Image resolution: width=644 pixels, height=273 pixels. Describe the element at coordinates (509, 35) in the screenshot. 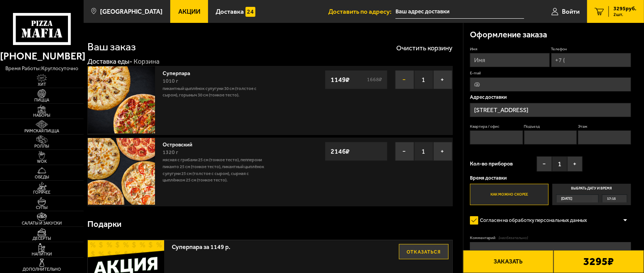

I see `h3: Оформление заказа` at that location.